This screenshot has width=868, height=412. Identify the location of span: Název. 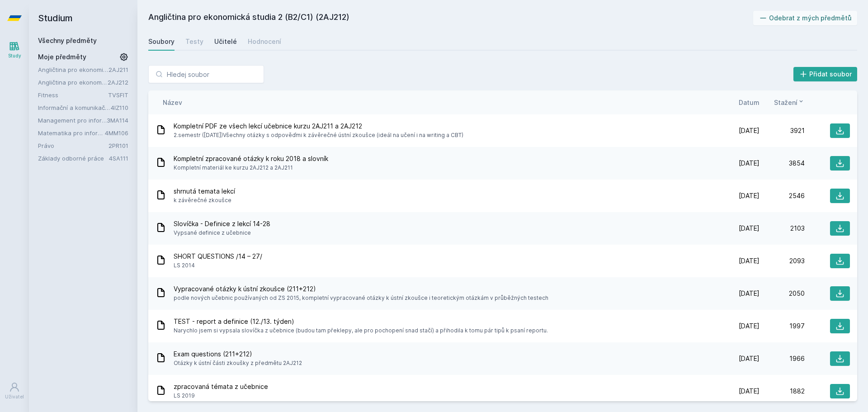
(172, 103).